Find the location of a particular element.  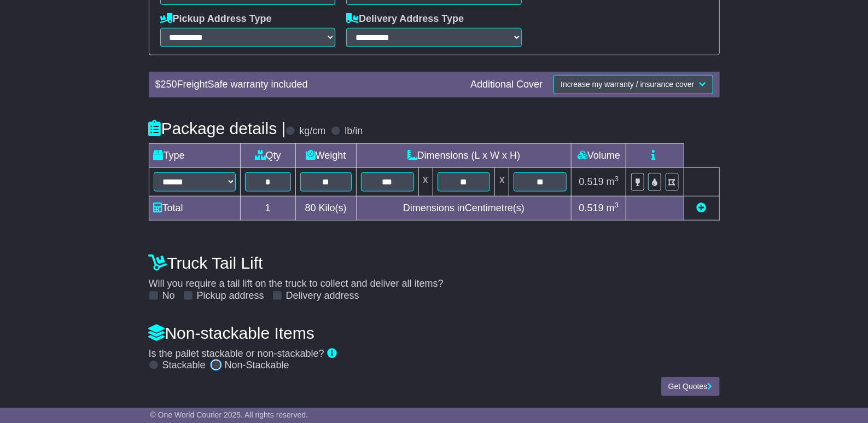

button: Get Quotes is located at coordinates (691, 387).